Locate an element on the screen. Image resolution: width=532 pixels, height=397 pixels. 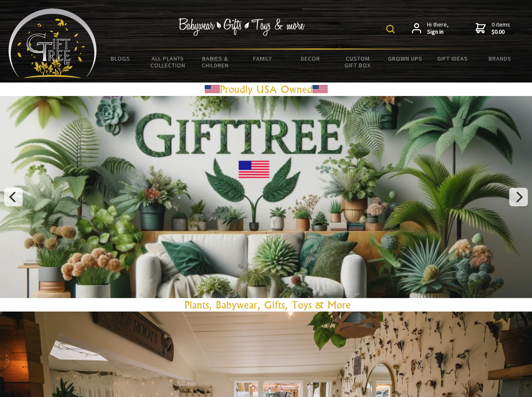
img: Babyware - Gifts - Toys and more... is located at coordinates (52, 43).